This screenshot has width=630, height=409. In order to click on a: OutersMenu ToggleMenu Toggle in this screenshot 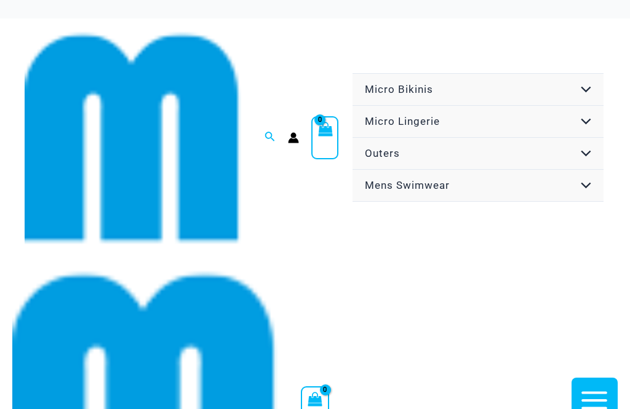, I will do `click(478, 154)`.